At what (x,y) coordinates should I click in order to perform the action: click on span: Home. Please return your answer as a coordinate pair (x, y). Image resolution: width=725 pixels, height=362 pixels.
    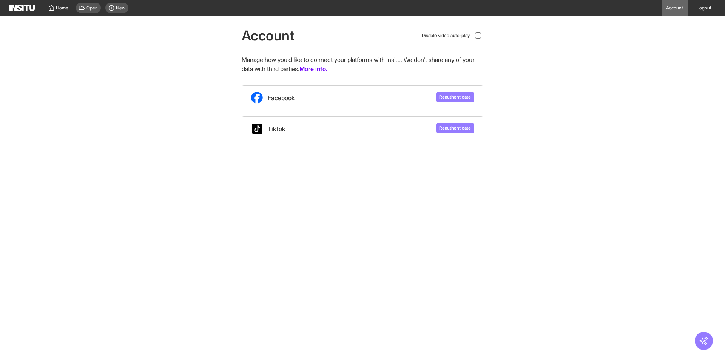
    Looking at the image, I should click on (62, 8).